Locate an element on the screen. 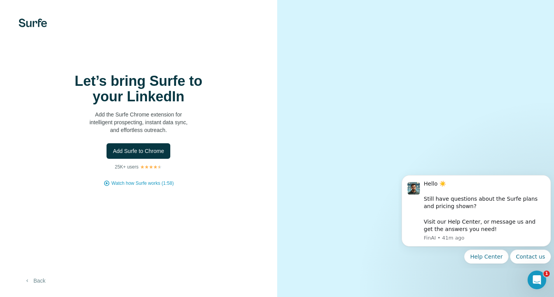  p: Add the Surfe Chrome extension for intelligent prospecting, instant data sync, and effortless out... is located at coordinates (138, 122).